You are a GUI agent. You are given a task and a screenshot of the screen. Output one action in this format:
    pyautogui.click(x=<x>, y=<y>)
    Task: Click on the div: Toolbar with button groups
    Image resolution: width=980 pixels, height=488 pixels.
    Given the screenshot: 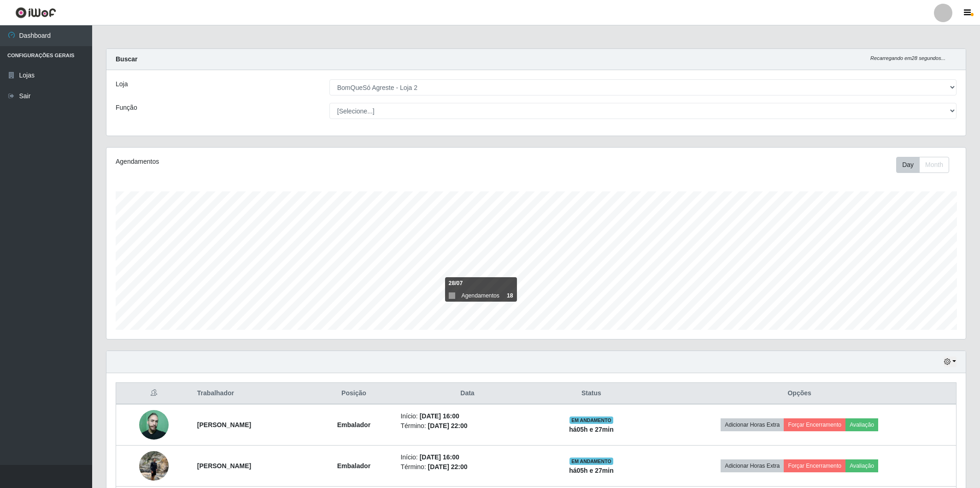 What is the action you would take?
    pyautogui.click(x=926, y=164)
    